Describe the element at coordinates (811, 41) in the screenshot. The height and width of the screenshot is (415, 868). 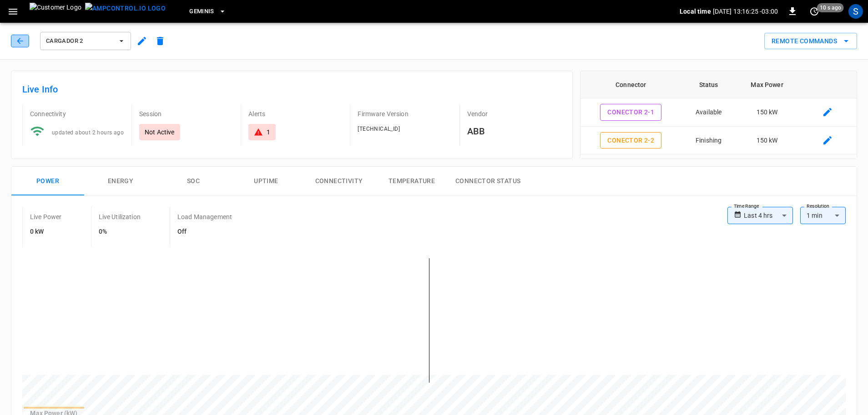
I see `div: remote commands options` at that location.